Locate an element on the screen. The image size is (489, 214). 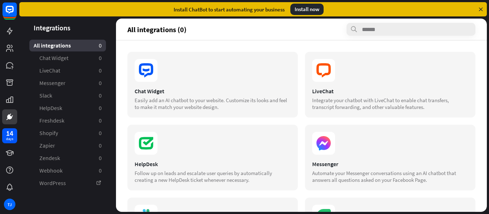
a: Chat Widget 0 is located at coordinates (68, 58).